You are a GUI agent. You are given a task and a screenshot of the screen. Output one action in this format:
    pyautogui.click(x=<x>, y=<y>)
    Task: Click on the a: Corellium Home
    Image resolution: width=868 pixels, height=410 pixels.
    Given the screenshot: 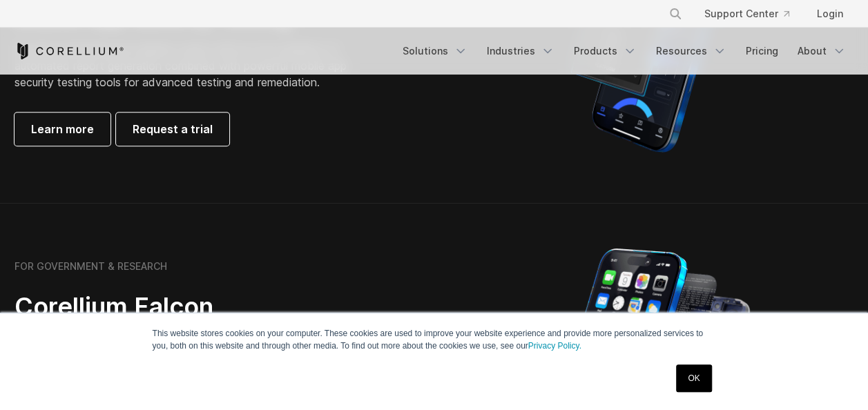 What is the action you would take?
    pyautogui.click(x=69, y=51)
    